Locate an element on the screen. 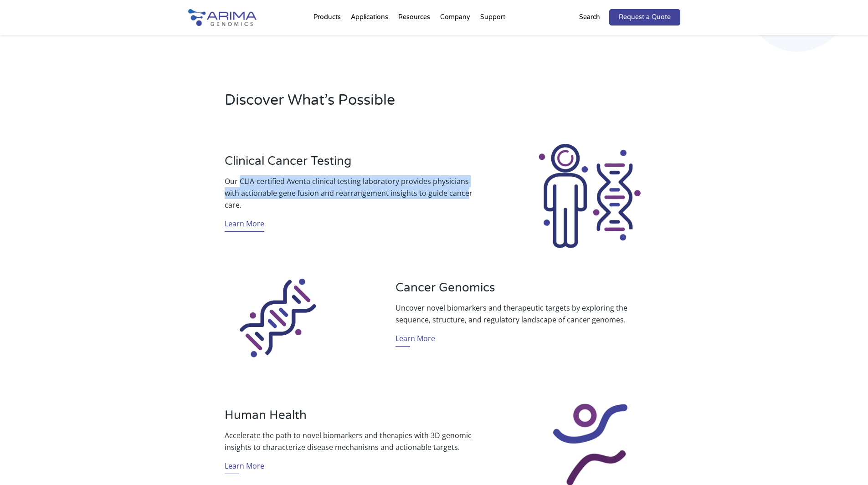 The width and height of the screenshot is (868, 485). img: Arima-Genomics-logo is located at coordinates (223, 17).